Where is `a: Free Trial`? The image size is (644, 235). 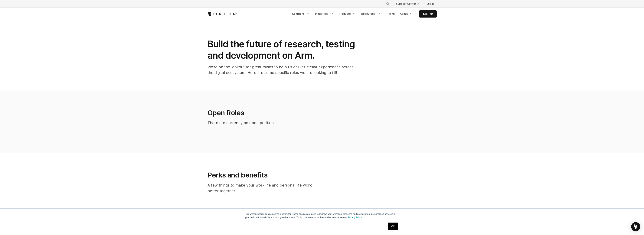
a: Free Trial is located at coordinates (428, 14).